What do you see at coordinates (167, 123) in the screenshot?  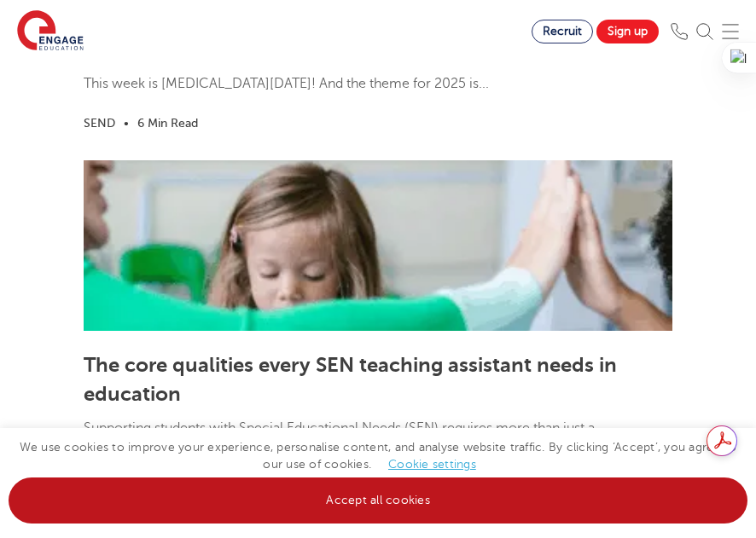 I see `li: 6 Min Read` at bounding box center [167, 123].